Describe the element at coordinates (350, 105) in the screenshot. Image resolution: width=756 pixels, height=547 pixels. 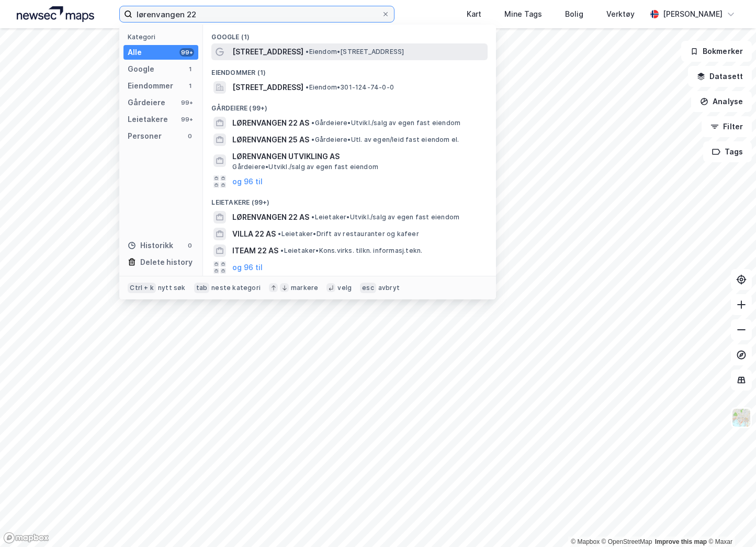
I see `div: Gårdeiere (99+)` at that location.